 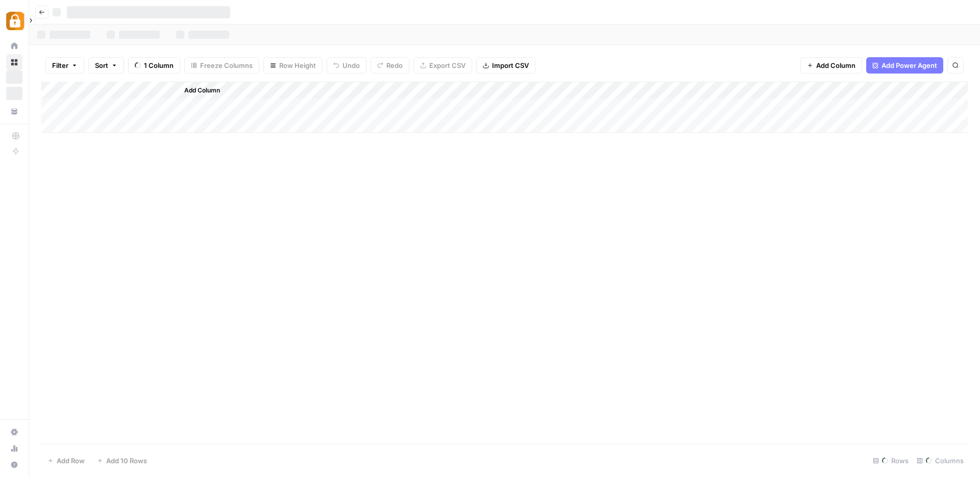 What do you see at coordinates (891, 461) in the screenshot?
I see `div: Rows` at bounding box center [891, 461].